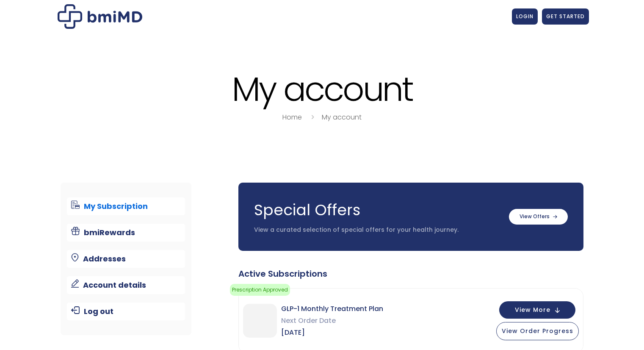 This screenshot has height=350, width=644. Describe the element at coordinates (126, 206) in the screenshot. I see `a: My Subscription` at that location.